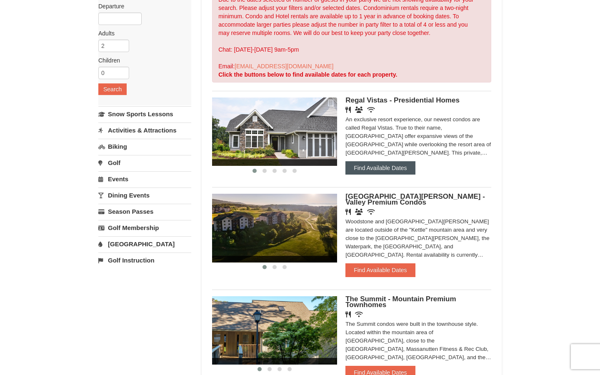  I want to click on a: Dining Events, so click(145, 195).